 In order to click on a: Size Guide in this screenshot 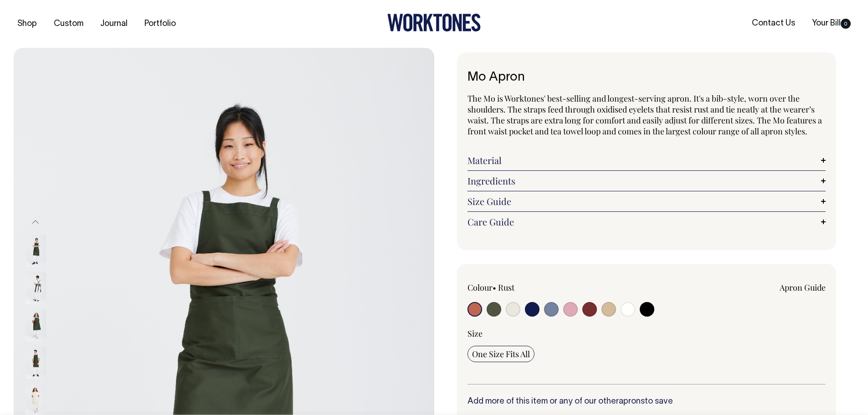, I will do `click(647, 201)`.